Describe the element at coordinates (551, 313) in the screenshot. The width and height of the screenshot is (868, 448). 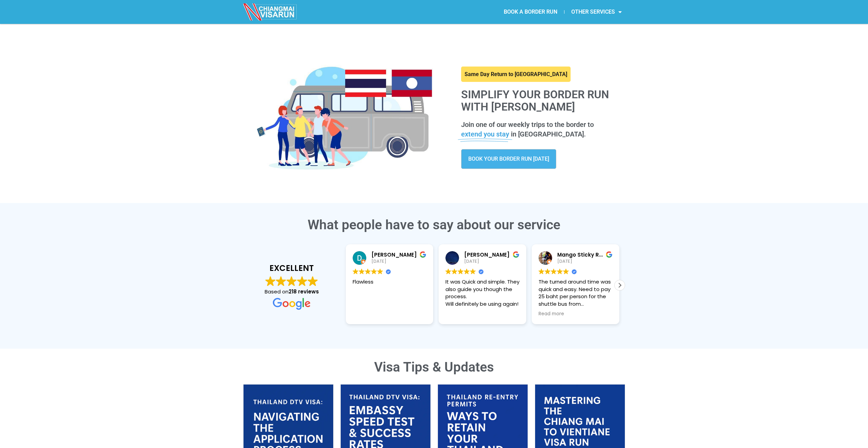
I see `span: Read more` at that location.